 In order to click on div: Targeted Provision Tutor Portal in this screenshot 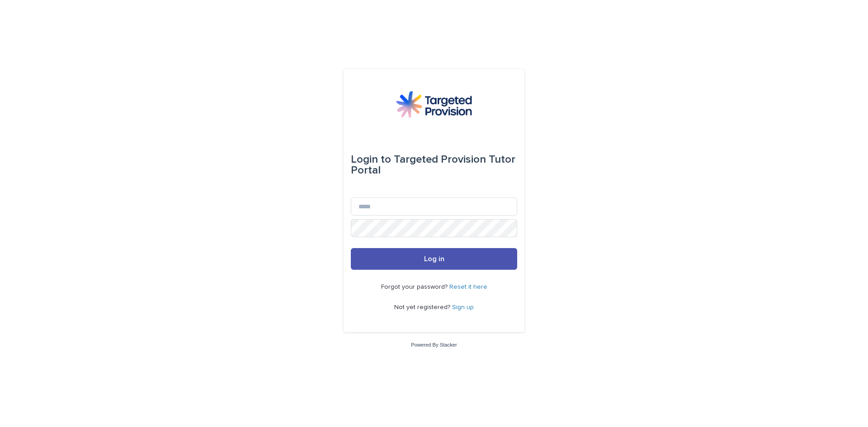, I will do `click(434, 165)`.